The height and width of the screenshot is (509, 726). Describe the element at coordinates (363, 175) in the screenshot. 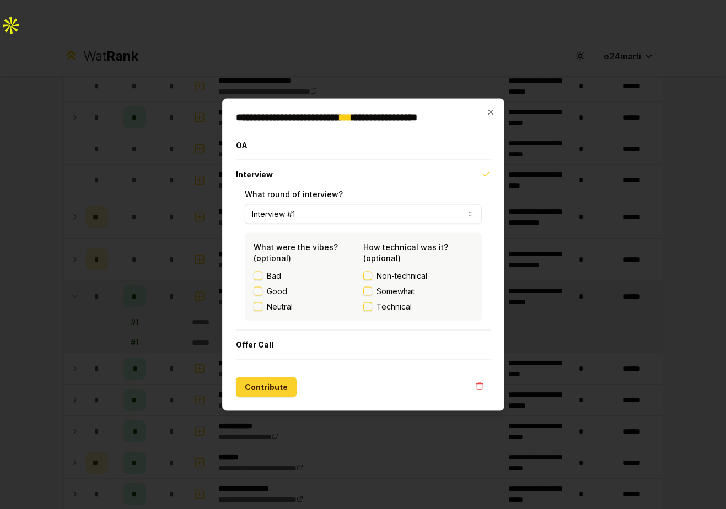

I see `button: Interview` at that location.